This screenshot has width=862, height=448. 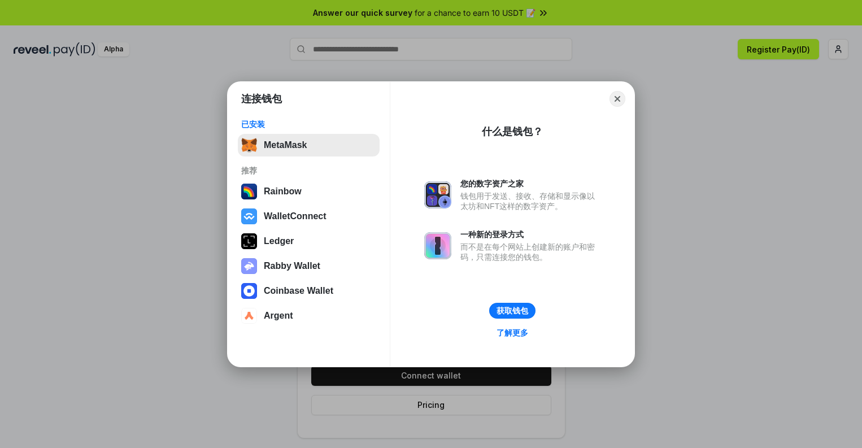 I want to click on div: 一种新的登录方式, so click(x=530, y=234).